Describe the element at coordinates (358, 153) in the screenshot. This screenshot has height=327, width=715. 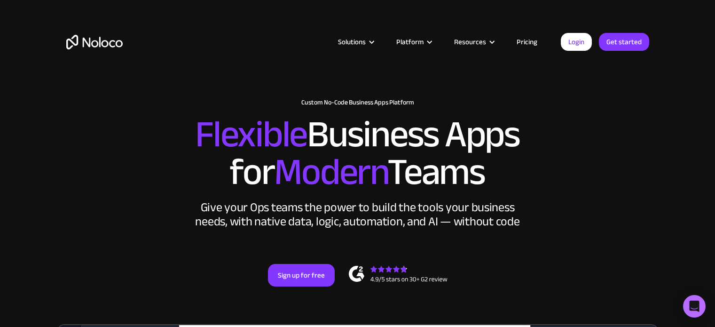
I see `h2: Business Apps for Teams` at that location.